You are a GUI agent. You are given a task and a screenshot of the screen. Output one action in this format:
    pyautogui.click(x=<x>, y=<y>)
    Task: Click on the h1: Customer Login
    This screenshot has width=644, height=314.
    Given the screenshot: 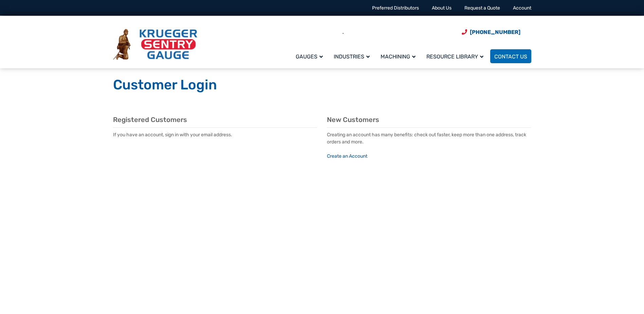 What is the action you would take?
    pyautogui.click(x=322, y=85)
    